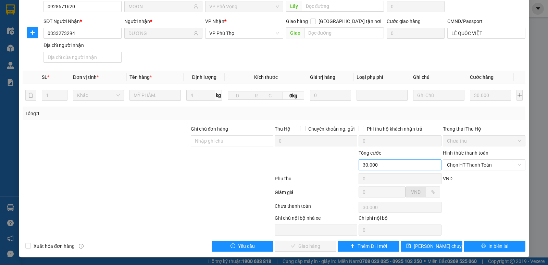 The height and width of the screenshot is (265, 548). What do you see at coordinates (155, 95) in the screenshot?
I see `input: VD: Bàn, Ghế` at bounding box center [155, 95].